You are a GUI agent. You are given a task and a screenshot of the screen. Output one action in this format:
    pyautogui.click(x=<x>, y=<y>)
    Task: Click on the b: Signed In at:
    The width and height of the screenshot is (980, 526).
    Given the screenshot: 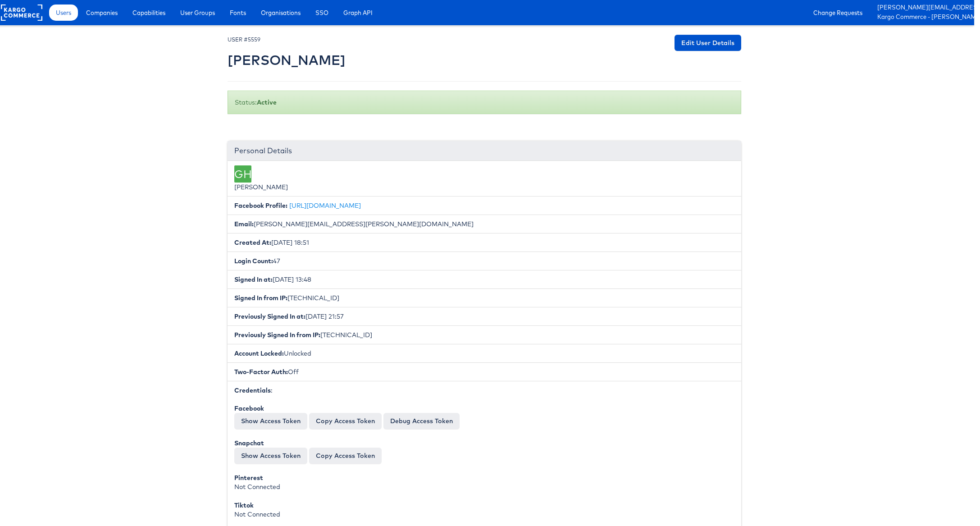 What is the action you would take?
    pyautogui.click(x=253, y=280)
    